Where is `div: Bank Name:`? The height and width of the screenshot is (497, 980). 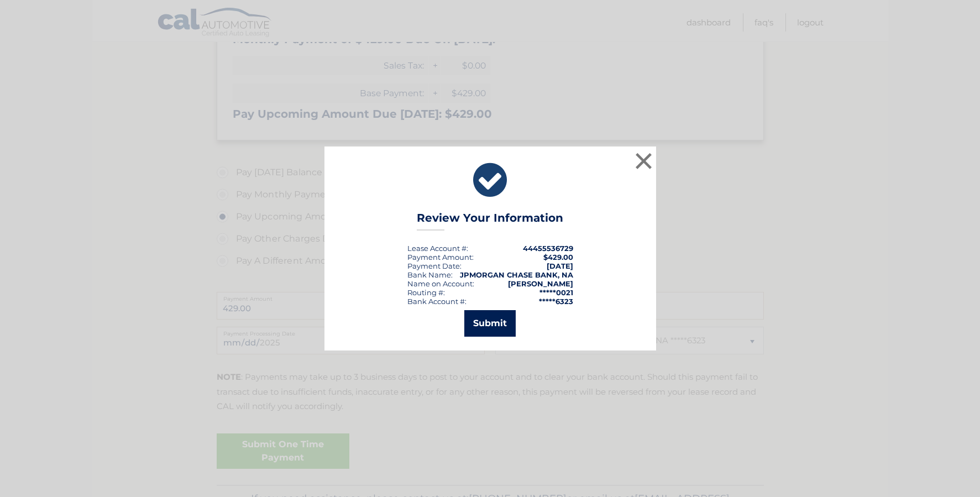 div: Bank Name: is located at coordinates (430, 275).